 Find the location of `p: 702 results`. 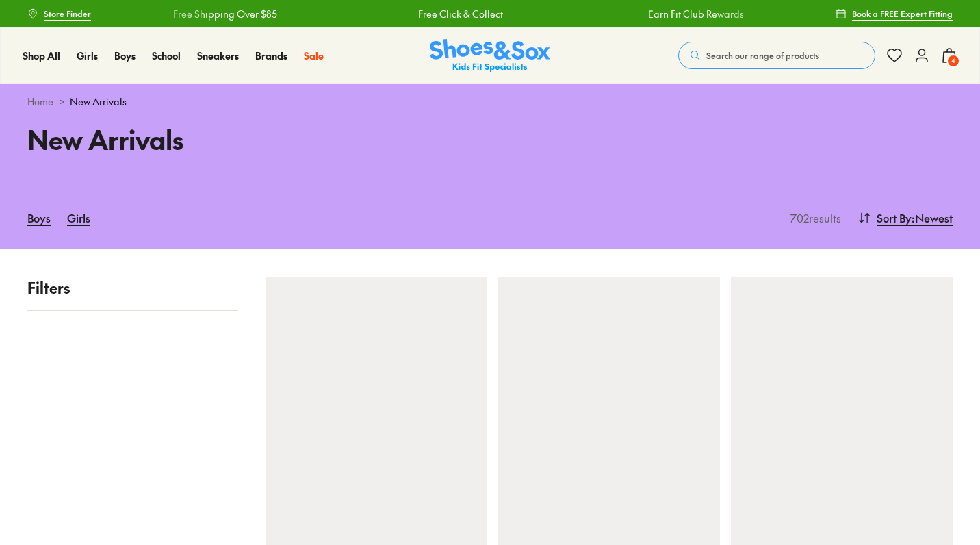

p: 702 results is located at coordinates (813, 218).